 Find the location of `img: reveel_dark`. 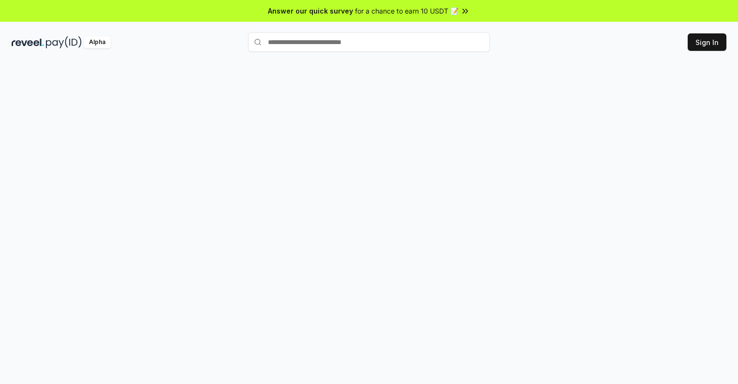

img: reveel_dark is located at coordinates (28, 42).